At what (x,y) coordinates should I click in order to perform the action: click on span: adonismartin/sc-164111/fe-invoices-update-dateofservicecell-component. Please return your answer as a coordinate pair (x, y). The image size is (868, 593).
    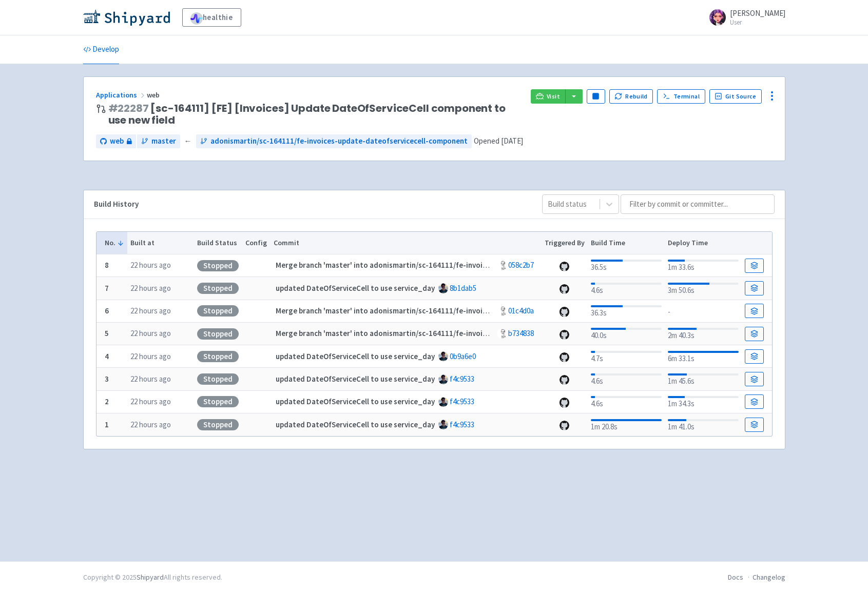
    Looking at the image, I should click on (339, 141).